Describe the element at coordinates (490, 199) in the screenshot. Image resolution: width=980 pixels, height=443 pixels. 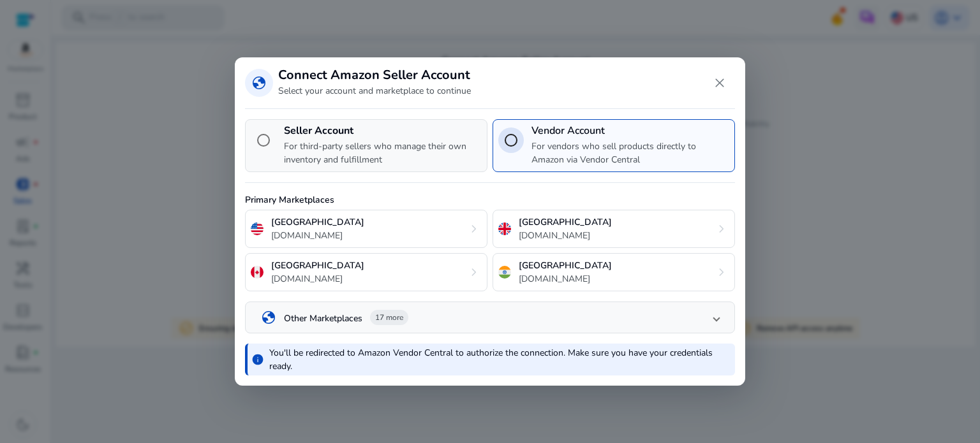
I see `p: Primary Marketplaces` at that location.